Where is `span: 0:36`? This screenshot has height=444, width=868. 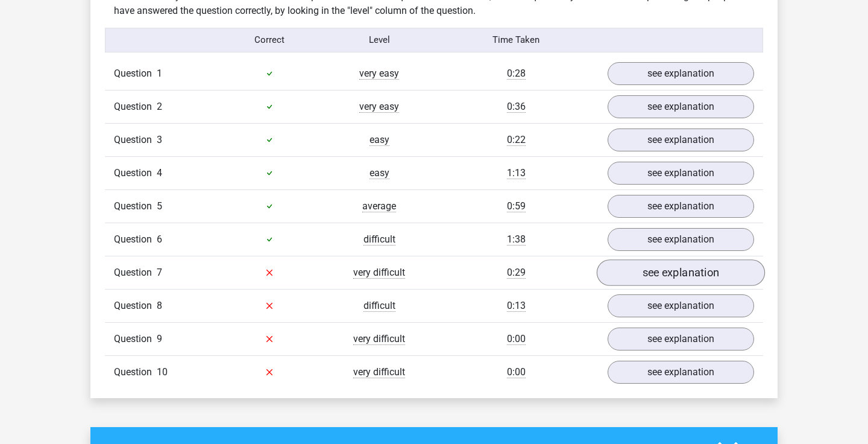 span: 0:36 is located at coordinates (516, 106).